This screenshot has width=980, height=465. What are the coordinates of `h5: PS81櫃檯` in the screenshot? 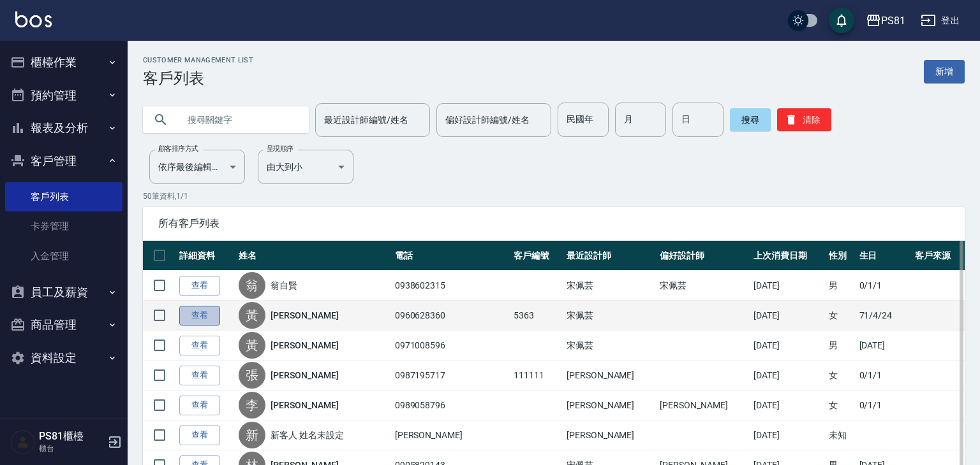 It's located at (72, 437).